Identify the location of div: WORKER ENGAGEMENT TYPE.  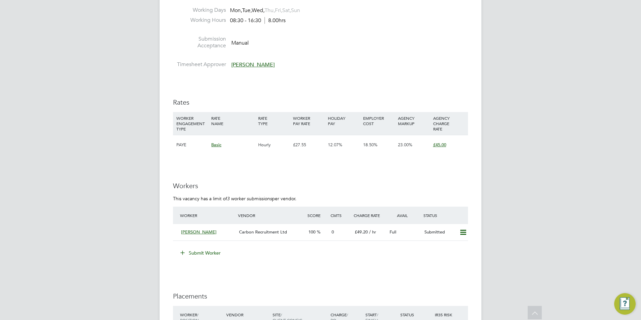
(192, 123).